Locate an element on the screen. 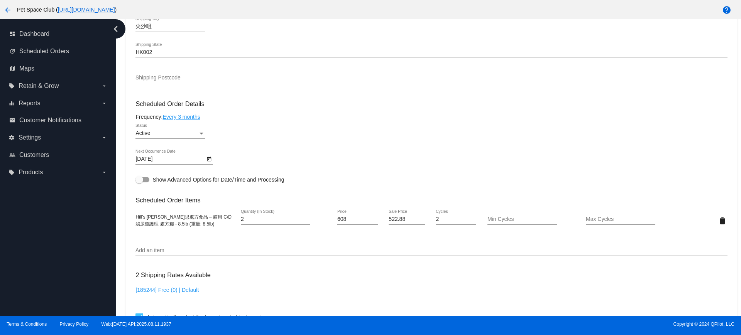  span: Maps is located at coordinates (27, 69).